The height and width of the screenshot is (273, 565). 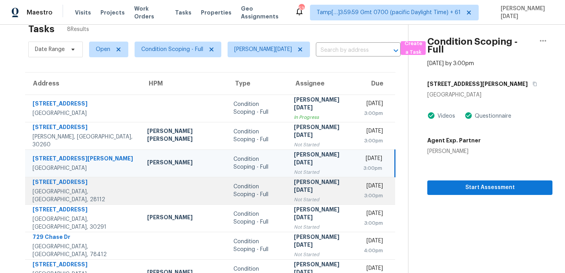 What do you see at coordinates (413, 48) in the screenshot?
I see `button: Create a Task` at bounding box center [413, 48].